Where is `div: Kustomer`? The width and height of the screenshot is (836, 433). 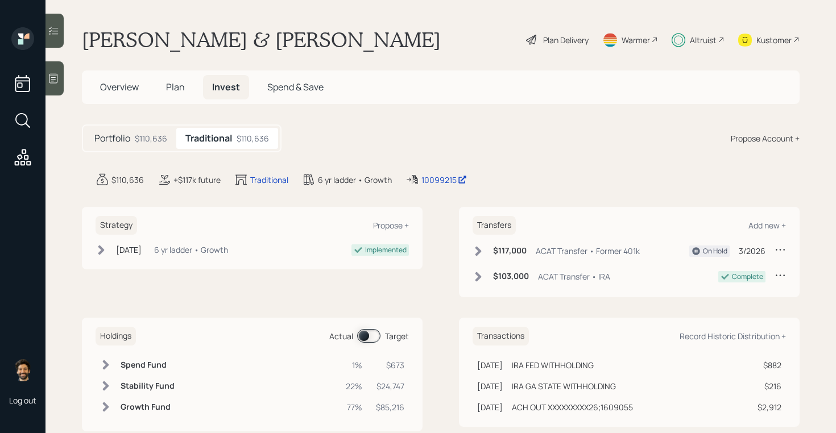
div: Kustomer is located at coordinates (774, 40).